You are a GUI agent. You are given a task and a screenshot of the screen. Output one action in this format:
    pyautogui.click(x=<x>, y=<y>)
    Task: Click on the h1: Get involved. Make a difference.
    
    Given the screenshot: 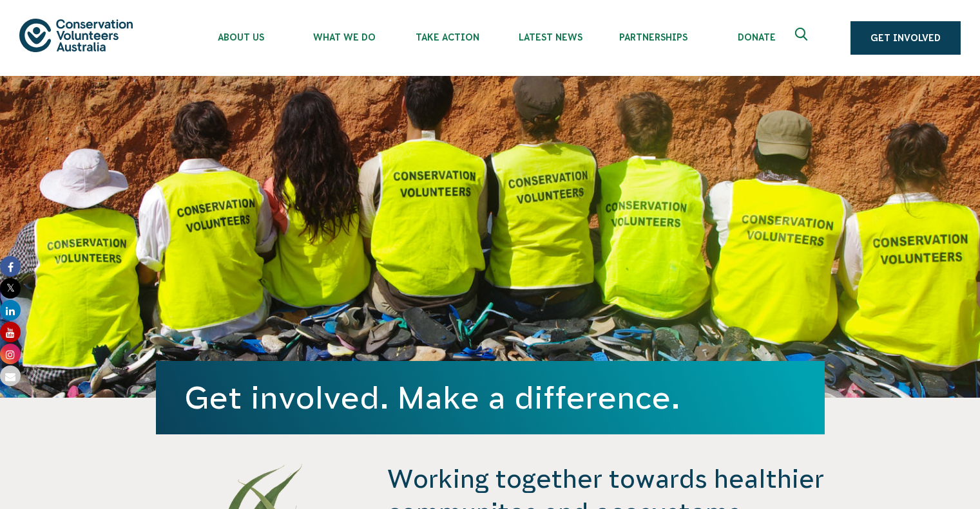 What is the action you would take?
    pyautogui.click(x=490, y=398)
    